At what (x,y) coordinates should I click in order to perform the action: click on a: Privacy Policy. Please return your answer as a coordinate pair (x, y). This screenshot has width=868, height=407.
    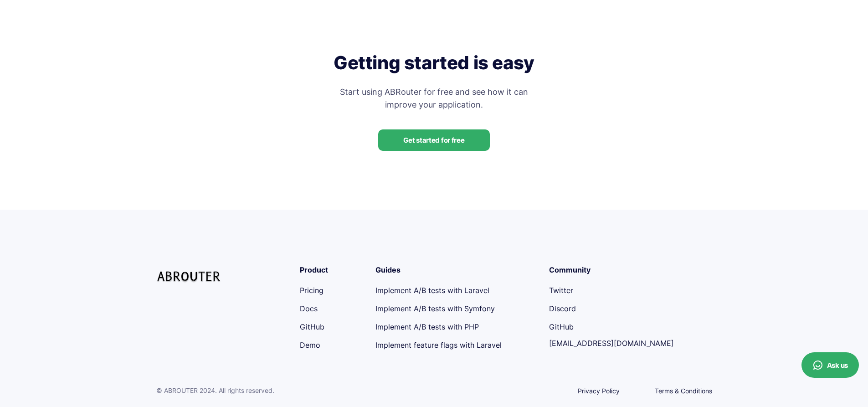
    Looking at the image, I should click on (599, 391).